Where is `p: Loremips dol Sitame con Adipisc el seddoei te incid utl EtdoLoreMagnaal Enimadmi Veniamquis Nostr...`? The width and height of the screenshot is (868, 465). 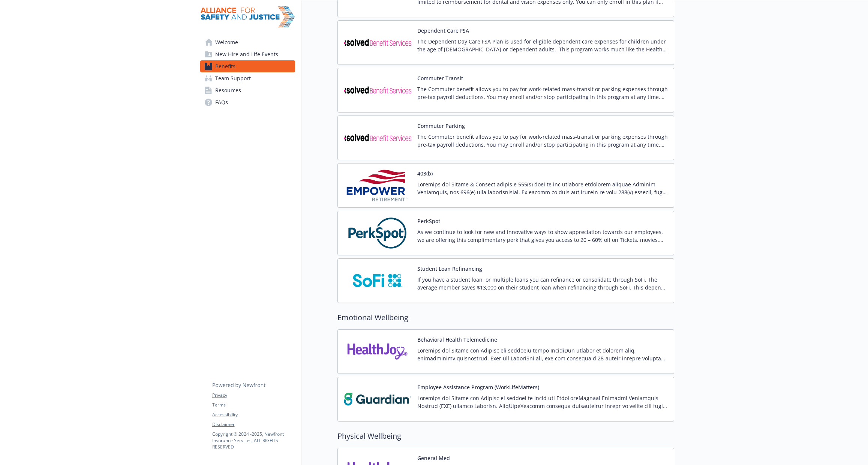 p: Loremips dol Sitame con Adipisc el seddoei te incid utl EtdoLoreMagnaal Enimadmi Veniamquis Nostr... is located at coordinates (542, 402).